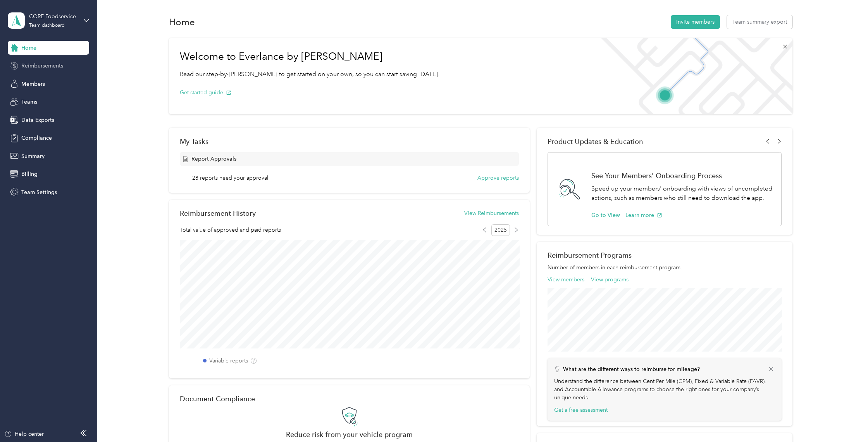 The height and width of the screenshot is (442, 868). What do you see at coordinates (33, 156) in the screenshot?
I see `span: Summary` at bounding box center [33, 156].